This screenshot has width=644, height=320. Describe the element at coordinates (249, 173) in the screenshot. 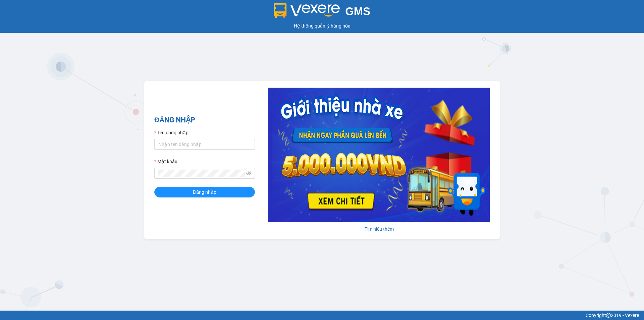

I see `span: eye-invisible` at that location.